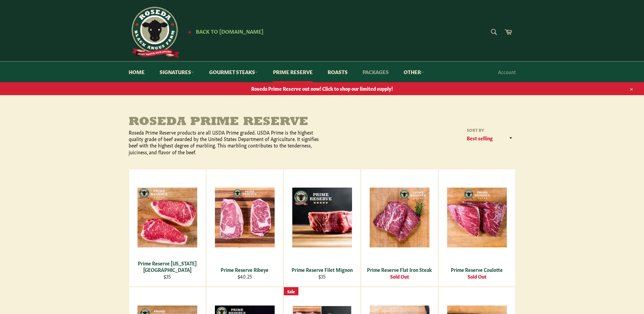  What do you see at coordinates (234, 72) in the screenshot?
I see `a: Gourmet Steaks` at bounding box center [234, 72].